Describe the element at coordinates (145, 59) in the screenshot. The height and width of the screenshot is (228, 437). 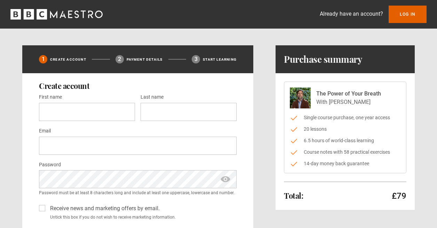
I see `p: Payment details` at that location.